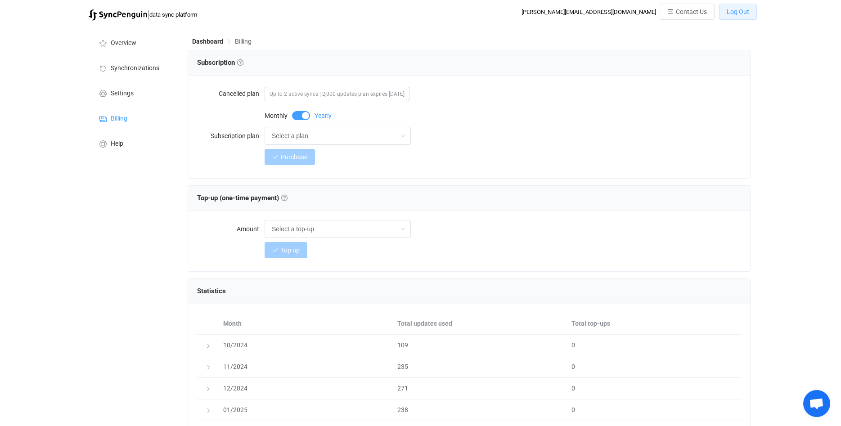  Describe the element at coordinates (654, 323) in the screenshot. I see `div: Total top-ups` at that location.